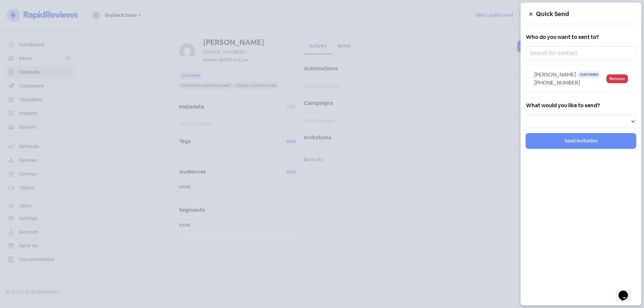  Describe the element at coordinates (586, 14) in the screenshot. I see `h5: Quick Send` at that location.